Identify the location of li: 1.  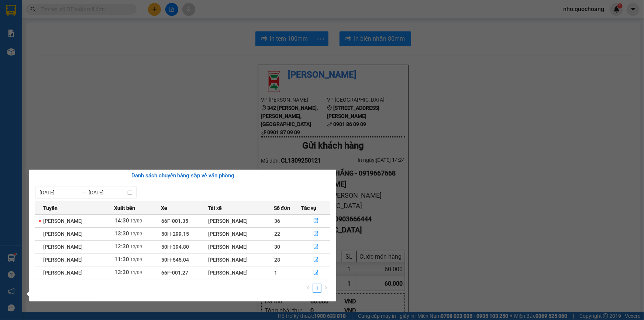
(317, 288).